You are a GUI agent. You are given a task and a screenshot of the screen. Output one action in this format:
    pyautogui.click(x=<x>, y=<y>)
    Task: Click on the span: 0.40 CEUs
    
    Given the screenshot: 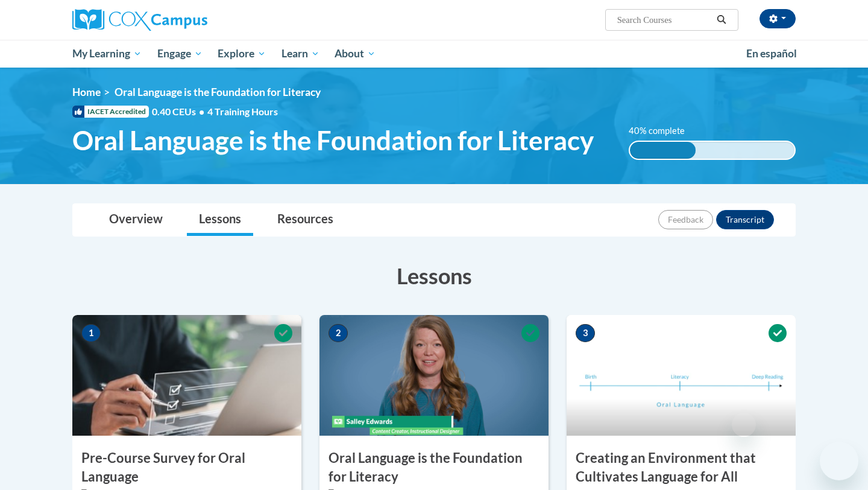 What is the action you would take?
    pyautogui.click(x=180, y=111)
    